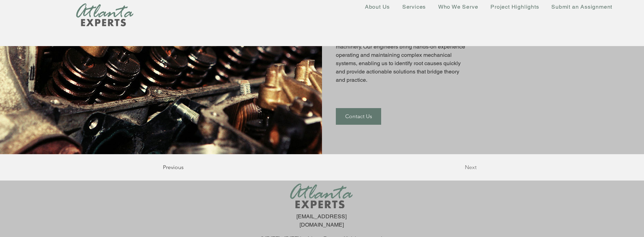 The image size is (644, 237). What do you see at coordinates (401, 55) in the screenshot?
I see `span: We investigate failures and performance issues in boilers, turbines, compressors, and industrial ...` at bounding box center [401, 55].